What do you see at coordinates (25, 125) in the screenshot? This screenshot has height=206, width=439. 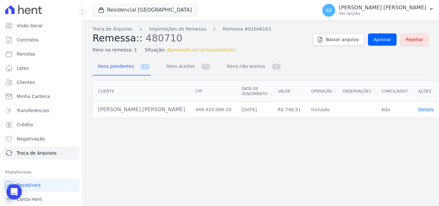 I see `span: Crédito` at bounding box center [25, 125].